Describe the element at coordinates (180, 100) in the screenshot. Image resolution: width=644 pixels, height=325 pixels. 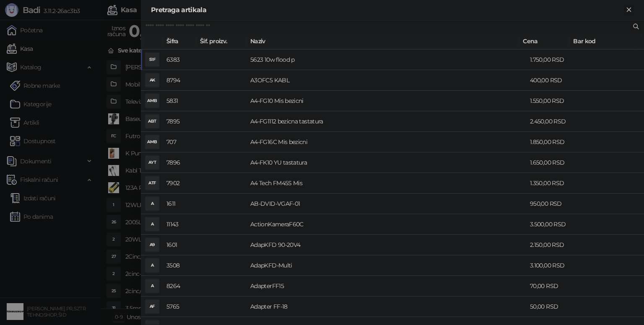
I see `td: 5831` at that location.